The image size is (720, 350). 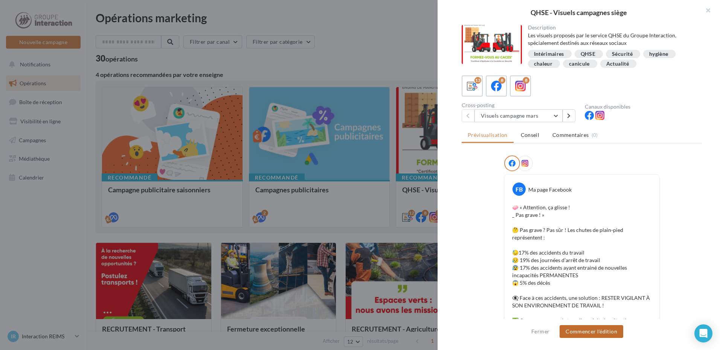 What do you see at coordinates (580, 64) in the screenshot?
I see `div: canicule` at bounding box center [580, 64].